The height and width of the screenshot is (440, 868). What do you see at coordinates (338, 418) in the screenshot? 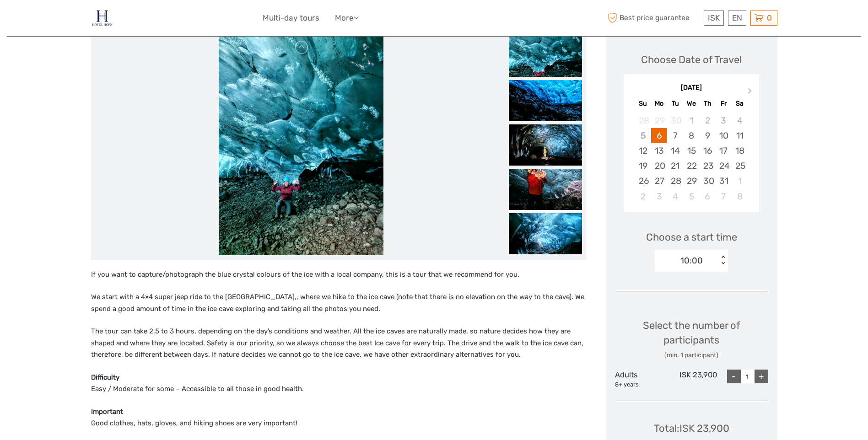
I see `p: Good clothes, hats, gloves, and hiking shoes are very important!` at bounding box center [338, 418].